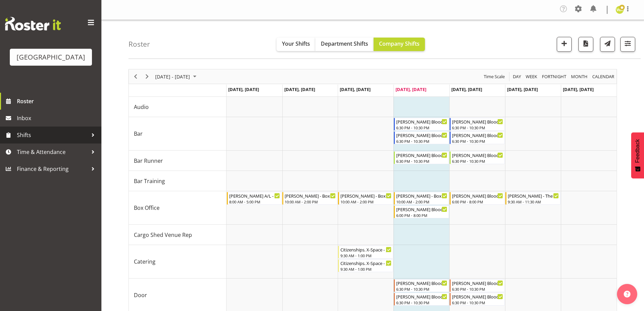  Describe the element at coordinates (477, 199) in the screenshot. I see `div: Box Office"s event - Renee - Kevin Bloody Wilson - Box office - Renée Hewitt Begin From Friday, S...` at that location.